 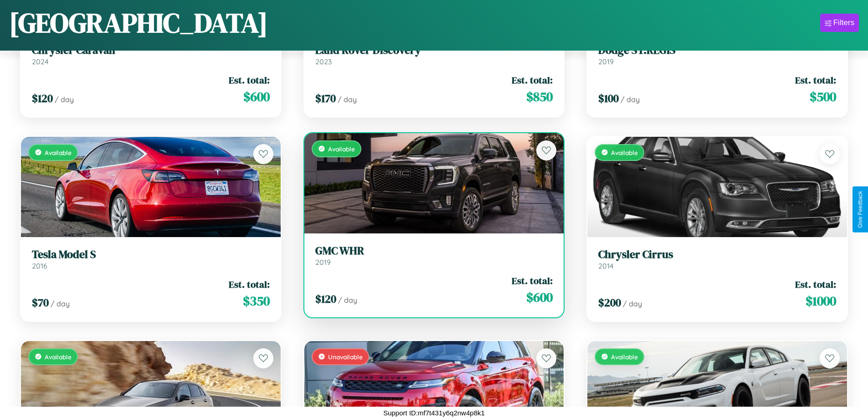 What do you see at coordinates (820, 301) in the screenshot?
I see `span: $ 1000` at bounding box center [820, 301].